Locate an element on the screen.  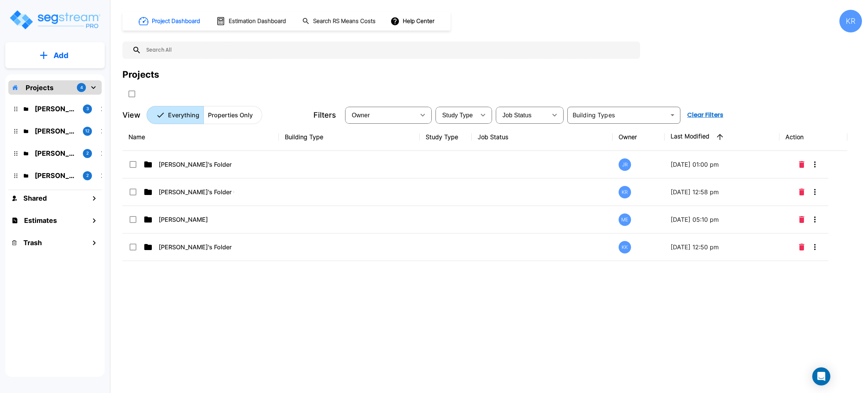
h1: Estimates is located at coordinates (41, 220).